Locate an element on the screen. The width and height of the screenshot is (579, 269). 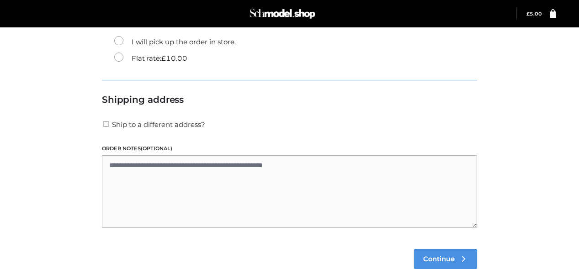
img: Schmodel Admin 964 is located at coordinates (282, 14).